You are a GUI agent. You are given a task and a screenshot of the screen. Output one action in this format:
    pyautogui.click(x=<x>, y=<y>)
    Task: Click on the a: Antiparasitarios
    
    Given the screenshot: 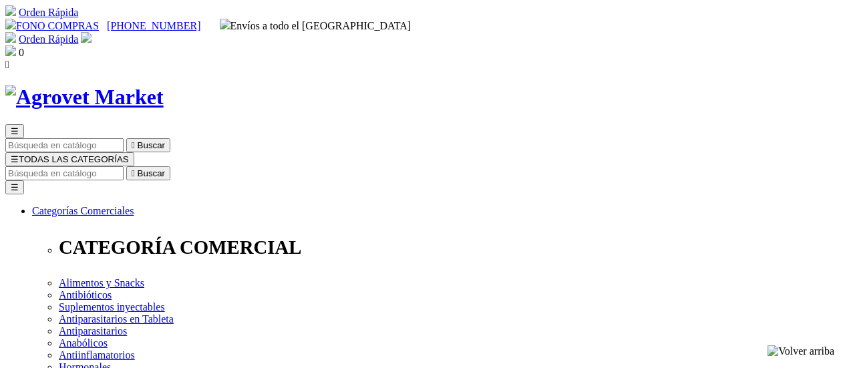 What is the action you would take?
    pyautogui.click(x=93, y=331)
    